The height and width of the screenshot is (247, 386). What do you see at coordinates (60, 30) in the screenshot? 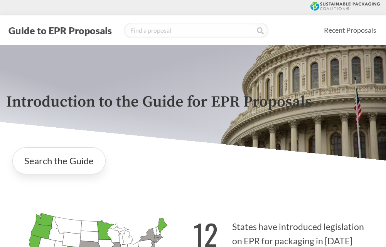
I see `button: Guide to EPR Proposals` at bounding box center [60, 30].